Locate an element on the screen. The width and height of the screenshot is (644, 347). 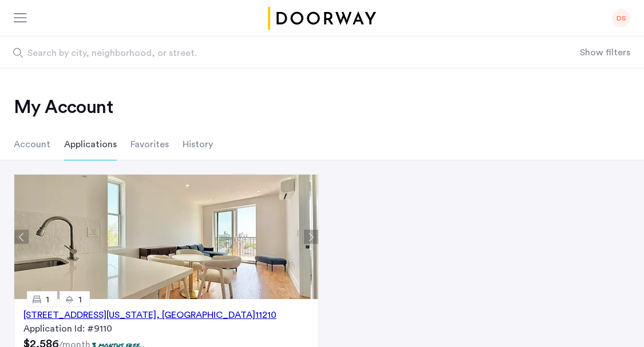
div: Application Id: #9110 is located at coordinates (166, 329).